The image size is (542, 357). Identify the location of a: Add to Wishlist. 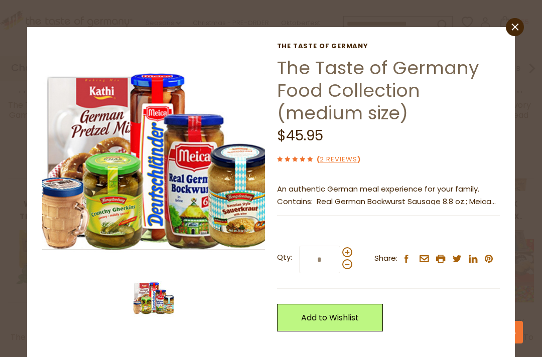
(330, 318).